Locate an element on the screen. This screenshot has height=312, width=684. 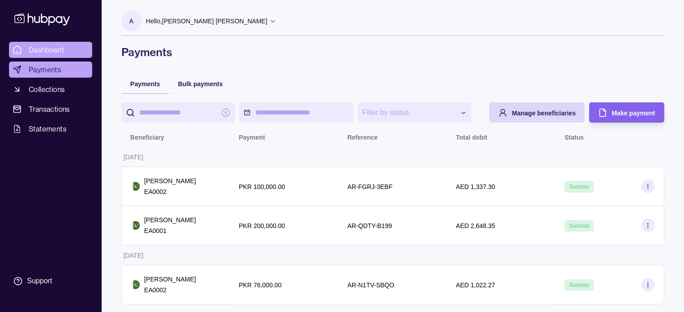
a: Payments is located at coordinates (50, 70).